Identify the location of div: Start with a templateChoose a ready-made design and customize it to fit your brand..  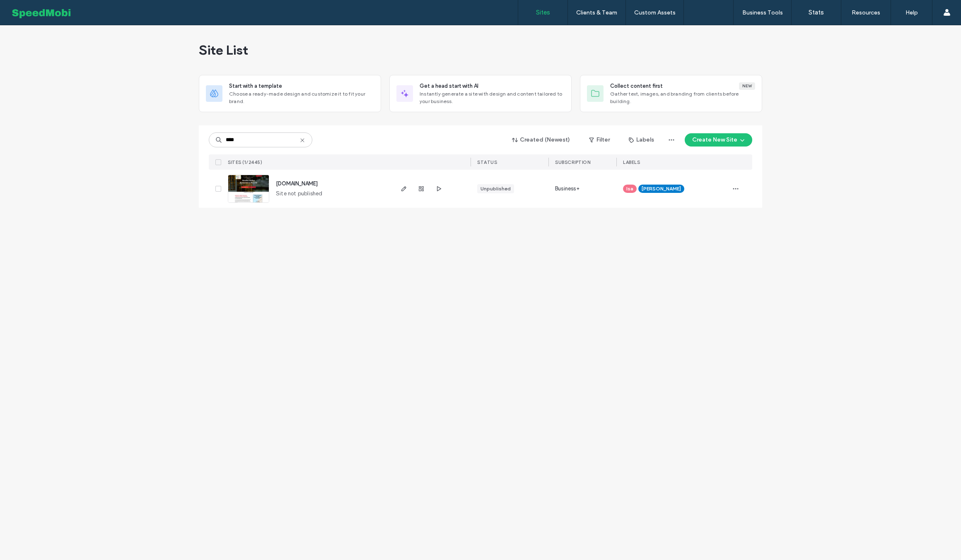
(290, 93).